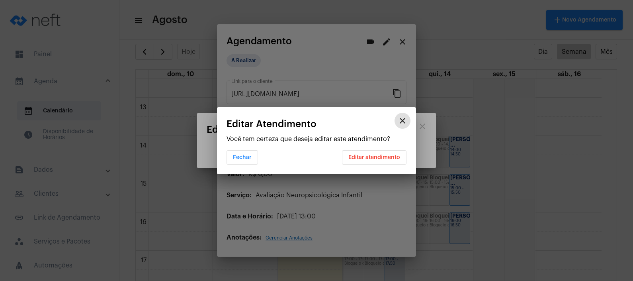 The image size is (633, 281). Describe the element at coordinates (316, 139) in the screenshot. I see `p: Você tem certeza que deseja editar este atendimento?` at that location.